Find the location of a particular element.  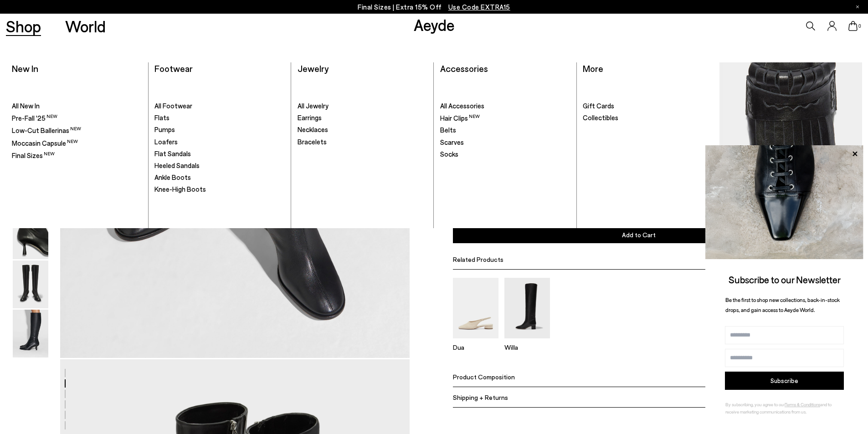

span: Pumps is located at coordinates (165, 130).